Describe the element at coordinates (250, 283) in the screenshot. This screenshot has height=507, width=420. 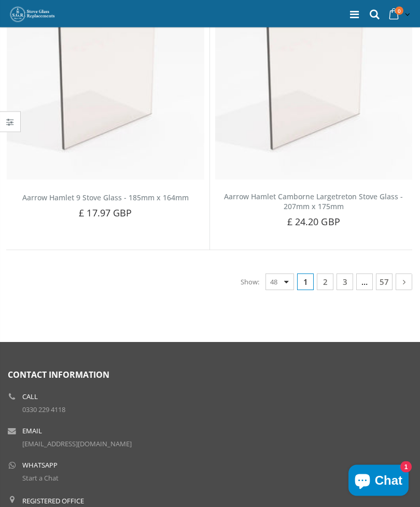
I see `span: Show:` at that location.